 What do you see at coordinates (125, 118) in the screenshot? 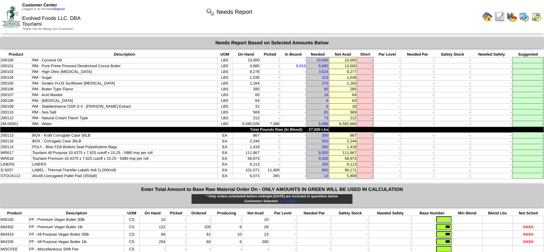
I see `td: RM - Natural Cream Flavor Type` at bounding box center [125, 118].